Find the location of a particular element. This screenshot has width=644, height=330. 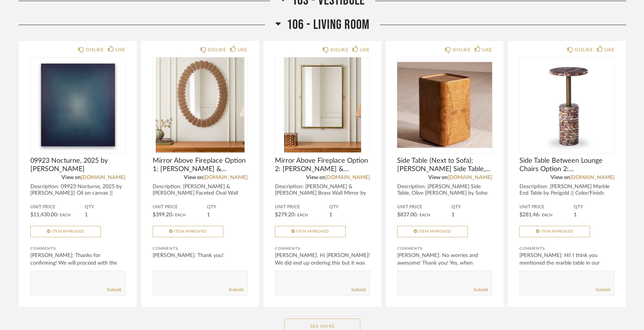

span: $399.20 is located at coordinates (162, 215).